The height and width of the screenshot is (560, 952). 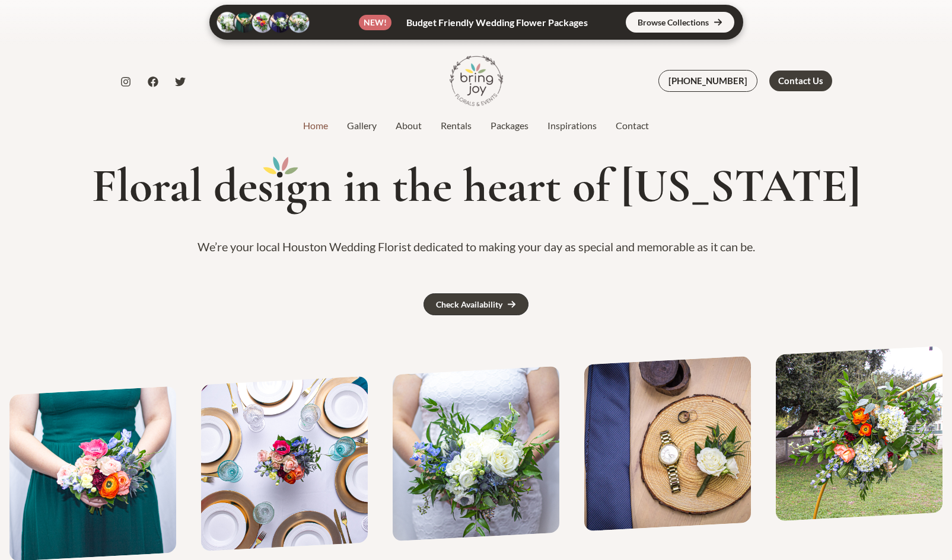 I want to click on a: Instagram, so click(x=126, y=82).